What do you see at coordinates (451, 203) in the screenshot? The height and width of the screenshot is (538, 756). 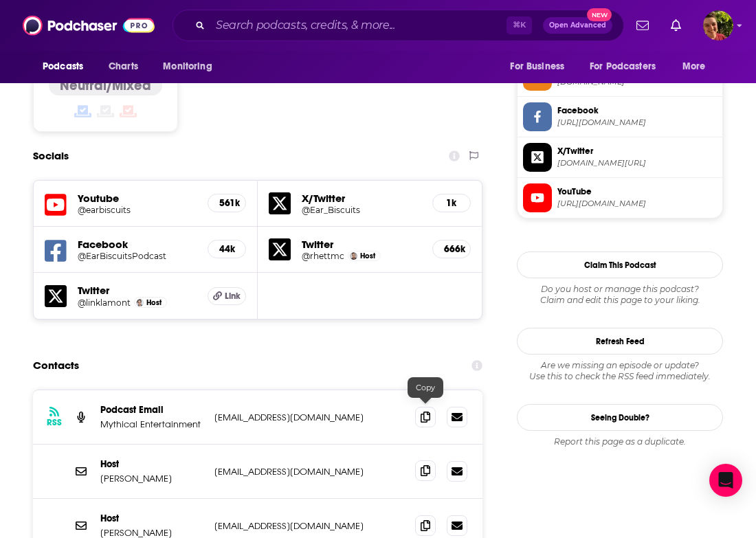 I see `h5: 1k` at bounding box center [451, 203].